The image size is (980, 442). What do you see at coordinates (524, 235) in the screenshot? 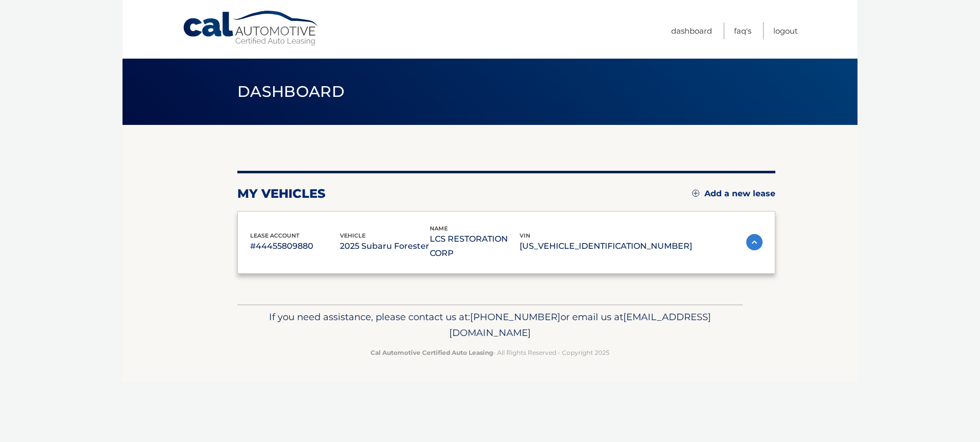
I see `span: vin` at bounding box center [524, 235].